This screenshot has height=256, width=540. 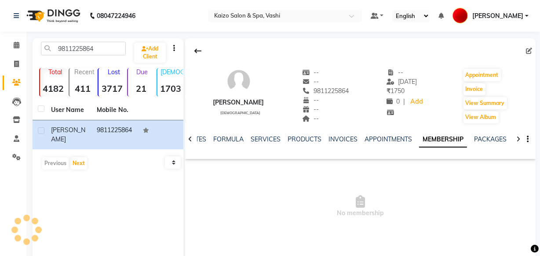 I want to click on input: Search by Name/Mobile/Email/Code, so click(x=83, y=48).